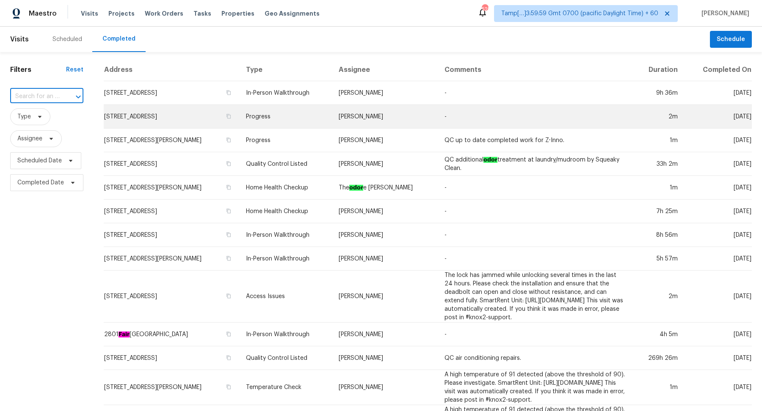 This screenshot has height=411, width=762. Describe the element at coordinates (535, 359) in the screenshot. I see `td: QC air conditioning repairs.` at that location.